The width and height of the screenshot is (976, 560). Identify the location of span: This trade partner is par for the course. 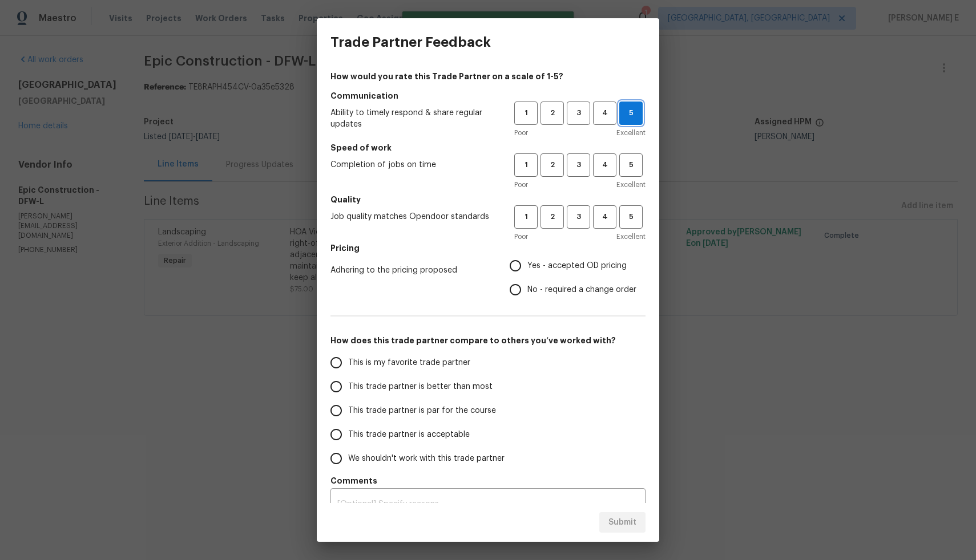
(422, 411).